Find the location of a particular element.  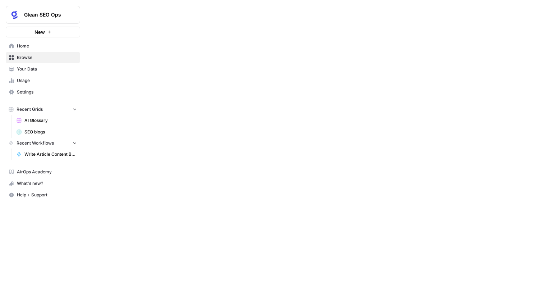

span: Your Data is located at coordinates (47, 69).